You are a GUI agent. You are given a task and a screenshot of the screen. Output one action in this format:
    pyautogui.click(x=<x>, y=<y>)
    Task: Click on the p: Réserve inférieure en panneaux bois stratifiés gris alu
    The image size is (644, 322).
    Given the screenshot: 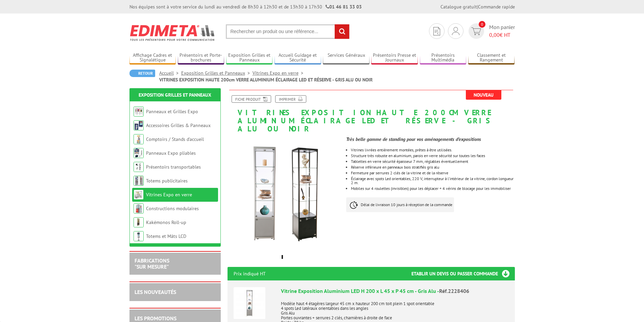 What is the action you would take?
    pyautogui.click(x=433, y=167)
    